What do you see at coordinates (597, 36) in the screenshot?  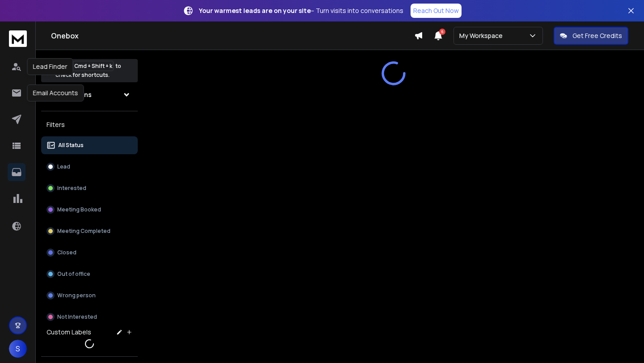 I see `p: Get Free Credits` at bounding box center [597, 36].